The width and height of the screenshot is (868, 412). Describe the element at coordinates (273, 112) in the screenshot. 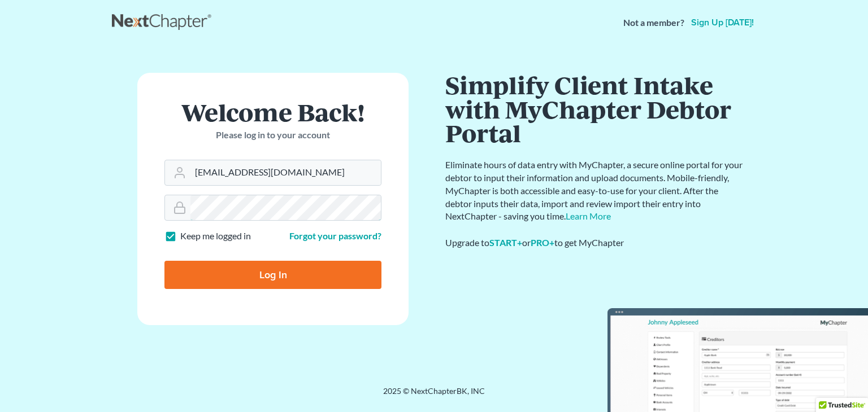

I see `h1: Welcome Back!` at that location.